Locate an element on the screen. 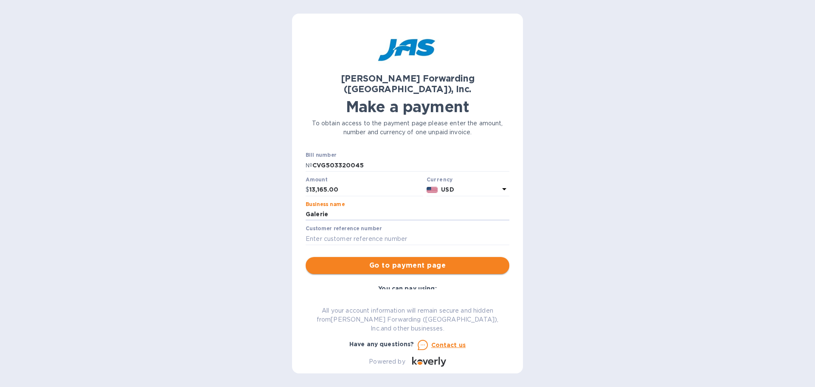  button: Go to payment page is located at coordinates (408, 265).